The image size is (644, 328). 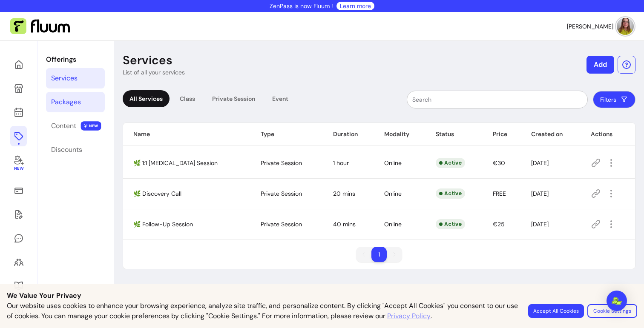 What do you see at coordinates (64, 126) in the screenshot?
I see `div: Content` at bounding box center [64, 126].